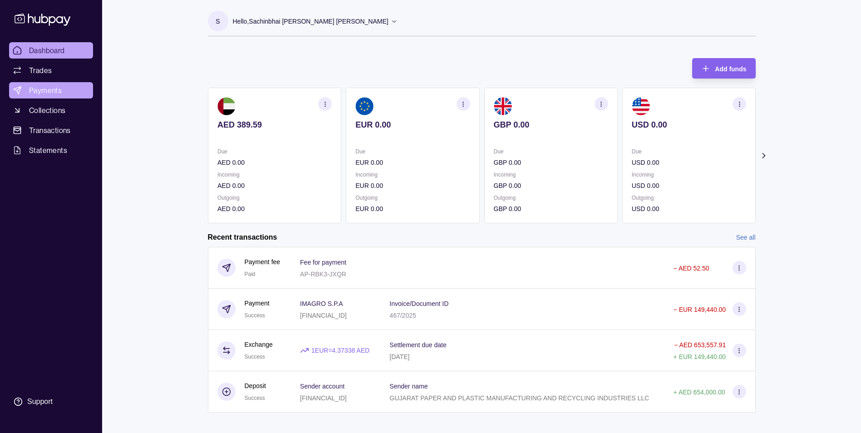 The image size is (861, 433). What do you see at coordinates (408, 386) in the screenshot?
I see `p: Sender name` at bounding box center [408, 386].